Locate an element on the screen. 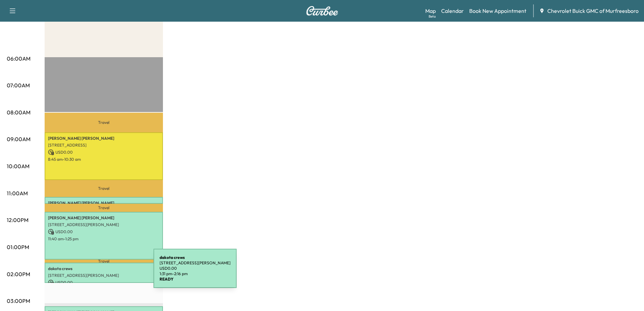 The width and height of the screenshot is (644, 311). p: 11:00AM is located at coordinates (18, 193).